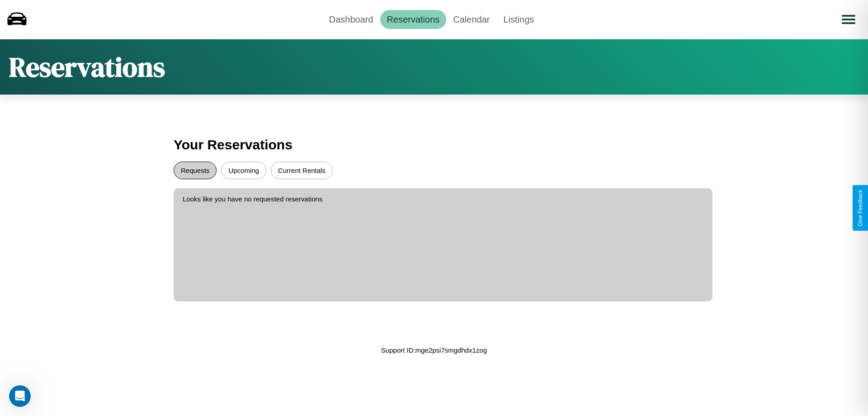 The image size is (868, 416). What do you see at coordinates (443, 199) in the screenshot?
I see `p: Looks like you have no requested reservations` at bounding box center [443, 199].